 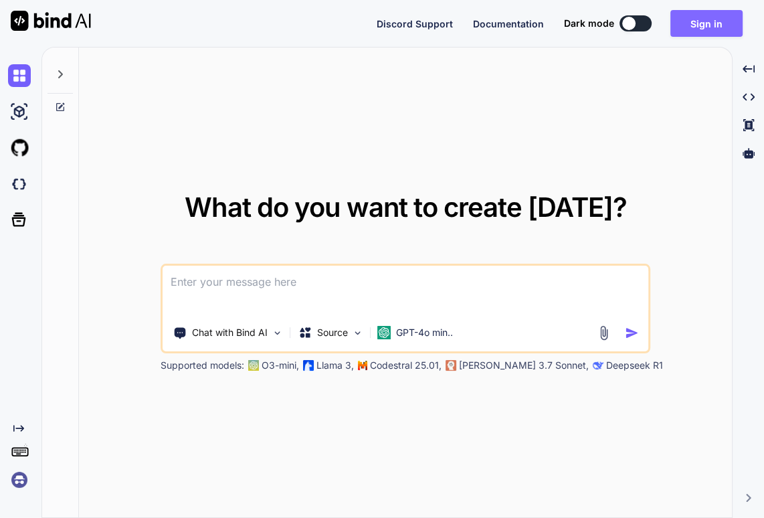 I want to click on p: Supported models:, so click(x=202, y=365).